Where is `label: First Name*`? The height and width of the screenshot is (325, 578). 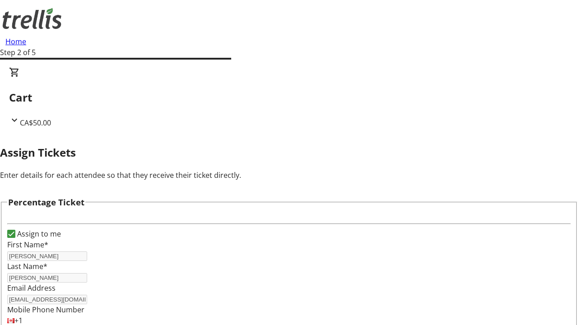
label: First Name* is located at coordinates (28, 245).